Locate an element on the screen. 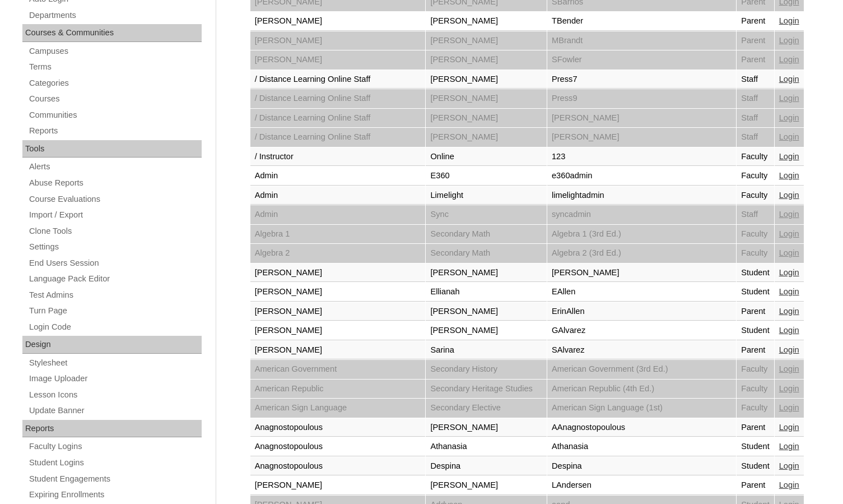 This screenshot has width=843, height=504. td: LAndersen is located at coordinates (642, 485).